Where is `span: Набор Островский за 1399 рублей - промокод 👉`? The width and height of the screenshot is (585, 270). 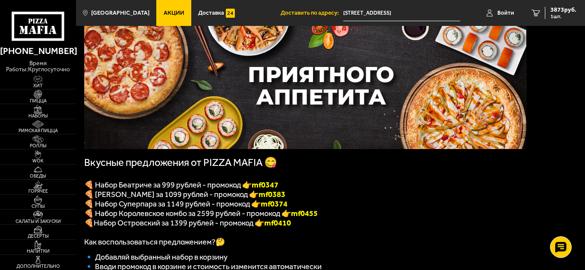
span: Набор Островский за 1399 рублей - промокод 👉 is located at coordinates (192, 223).